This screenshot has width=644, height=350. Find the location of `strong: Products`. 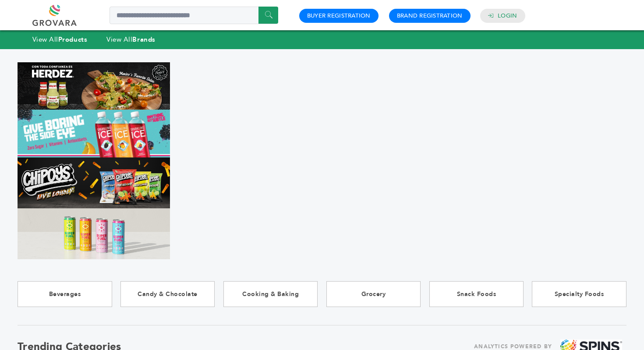

strong: Products is located at coordinates (73, 39).